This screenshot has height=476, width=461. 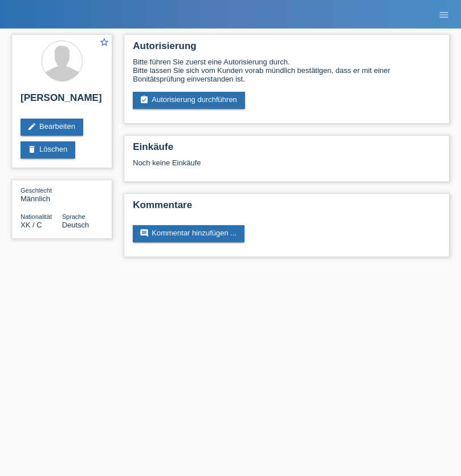 I want to click on span: Nationalität, so click(x=36, y=217).